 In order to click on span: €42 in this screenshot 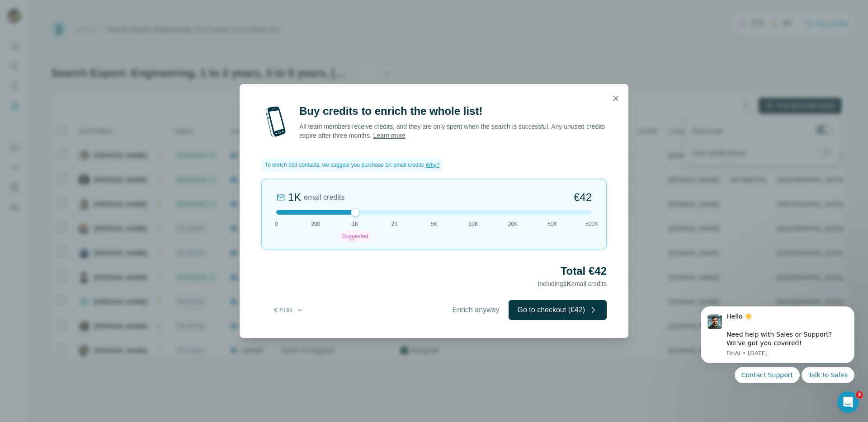, I will do `click(583, 197)`.